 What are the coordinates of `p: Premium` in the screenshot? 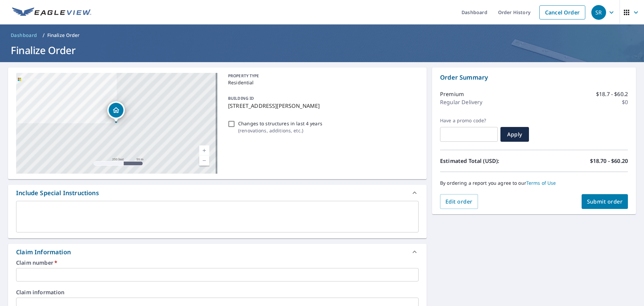 It's located at (452, 94).